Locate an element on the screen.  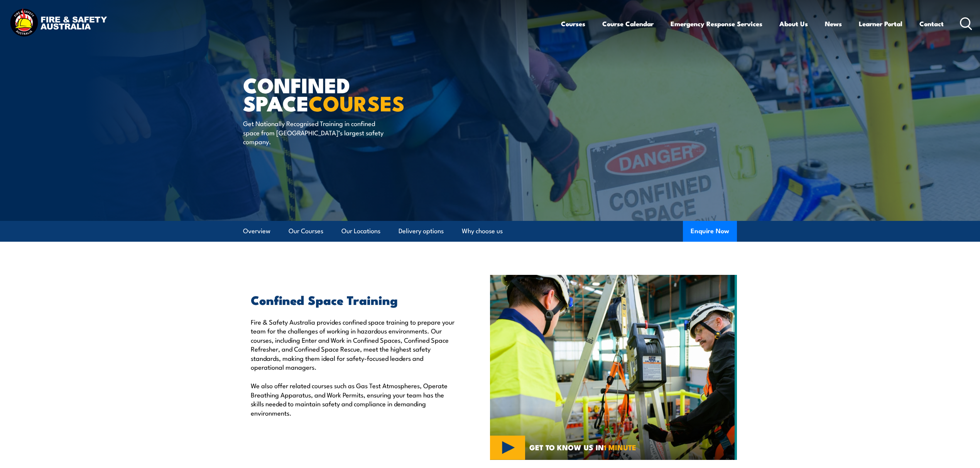
a: Our Locations is located at coordinates (360, 231).